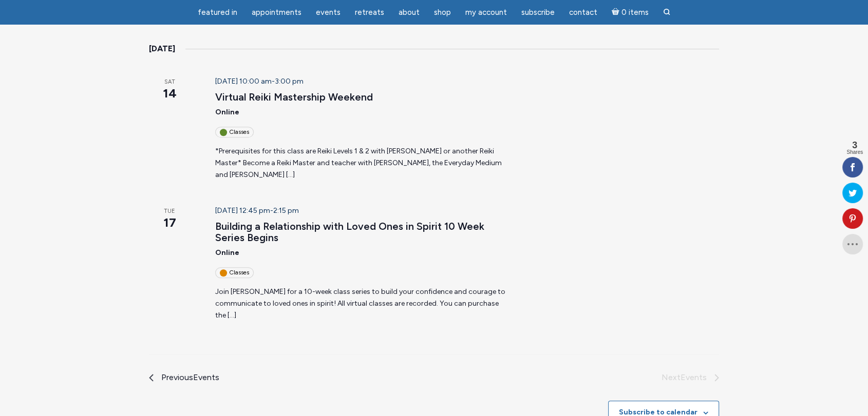 The height and width of the screenshot is (416, 868). I want to click on span: 3, so click(855, 145).